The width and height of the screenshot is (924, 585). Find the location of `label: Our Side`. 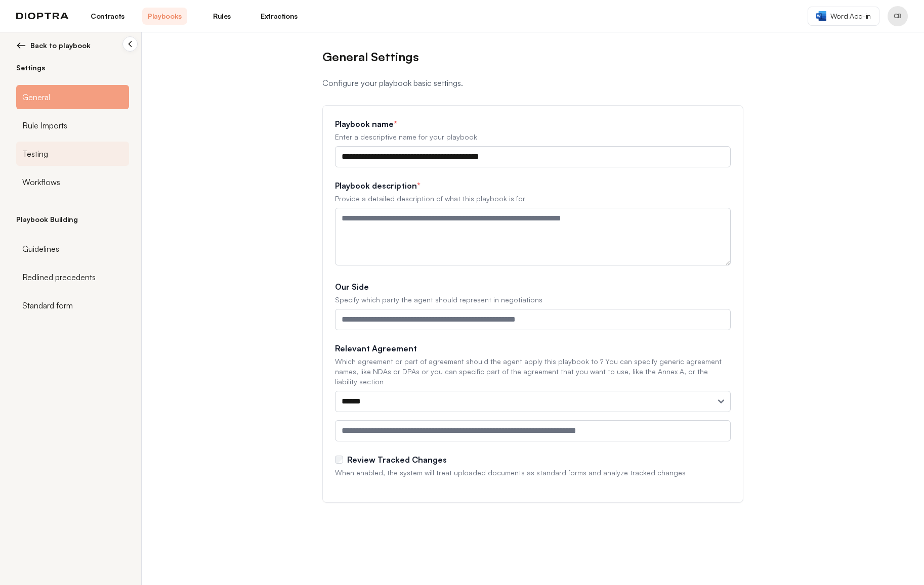

label: Our Side is located at coordinates (532, 287).